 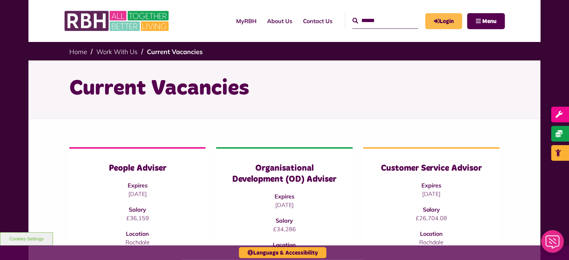 I want to click on p: £26,704.08, so click(x=431, y=218).